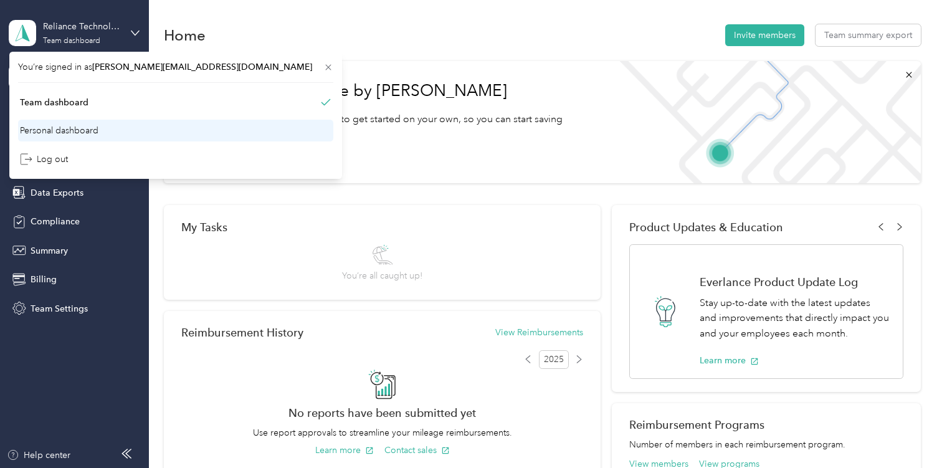 The width and height of the screenshot is (942, 468). What do you see at coordinates (184, 35) in the screenshot?
I see `h1: Home` at bounding box center [184, 35].